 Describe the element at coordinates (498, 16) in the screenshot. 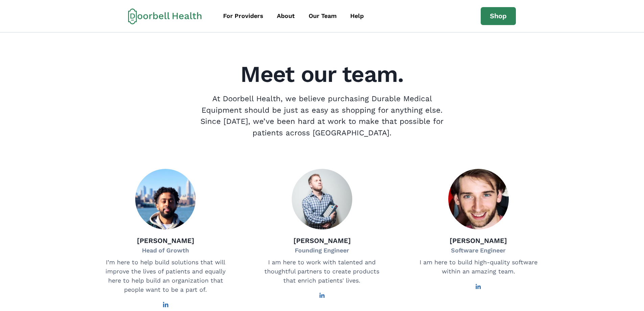

I see `a: Shop` at that location.